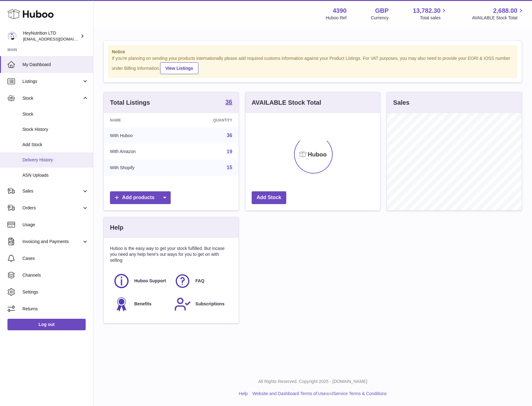 Image resolution: width=532 pixels, height=406 pixels. What do you see at coordinates (55, 309) in the screenshot?
I see `span: Returns` at bounding box center [55, 309].